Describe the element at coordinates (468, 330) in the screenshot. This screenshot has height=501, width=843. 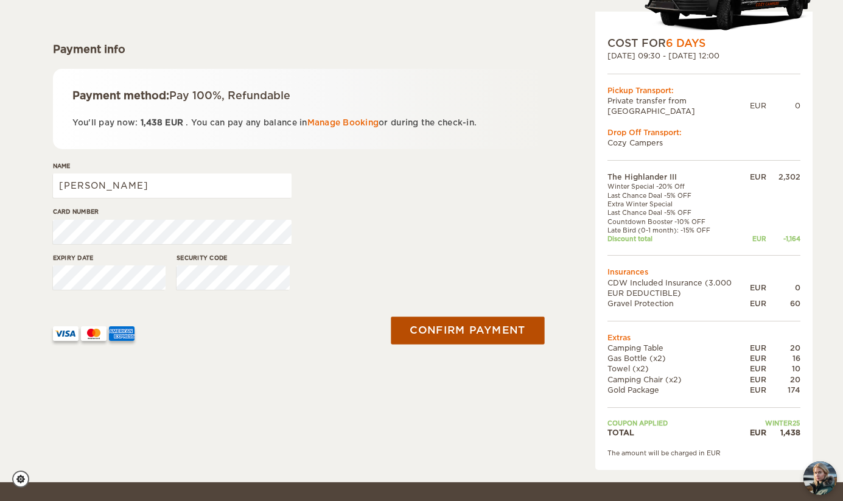
I see `button: Confirm payment` at that location.